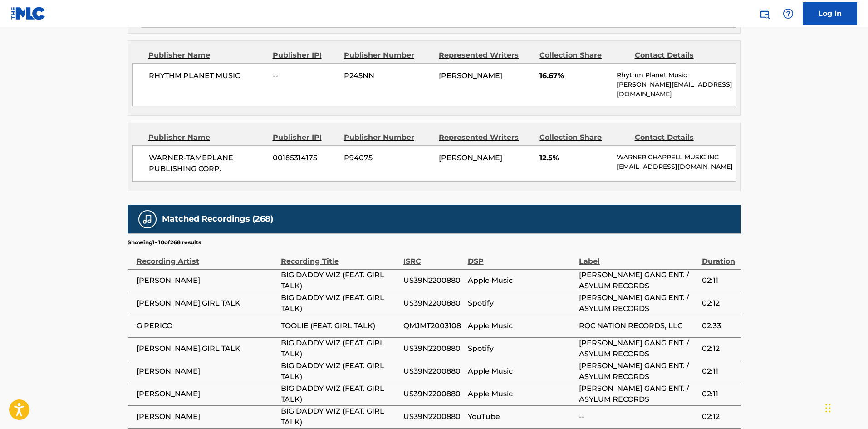  Describe the element at coordinates (788, 13) in the screenshot. I see `img: help` at that location.